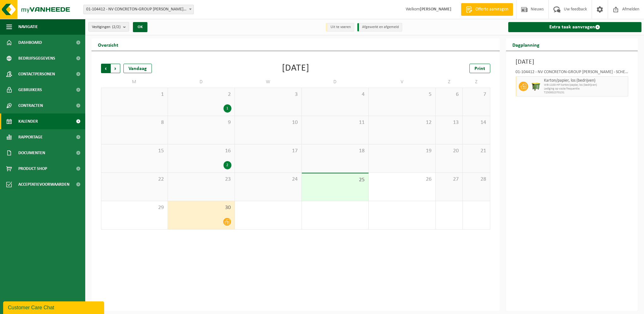 The width and height of the screenshot is (644, 314). Describe the element at coordinates (476, 151) in the screenshot. I see `span: 21` at that location.